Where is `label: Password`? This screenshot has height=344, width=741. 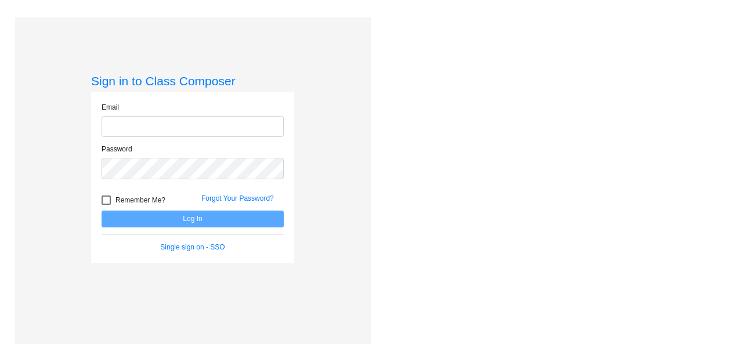
label: Password is located at coordinates (117, 149).